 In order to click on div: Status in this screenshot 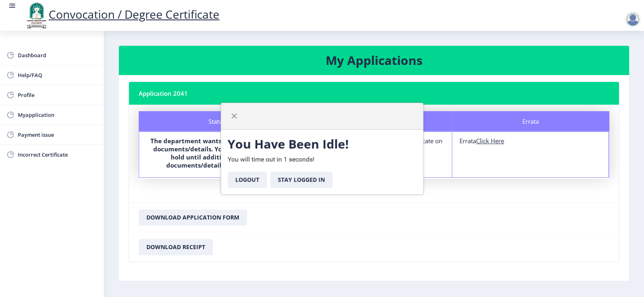, I will do `click(217, 121)`.